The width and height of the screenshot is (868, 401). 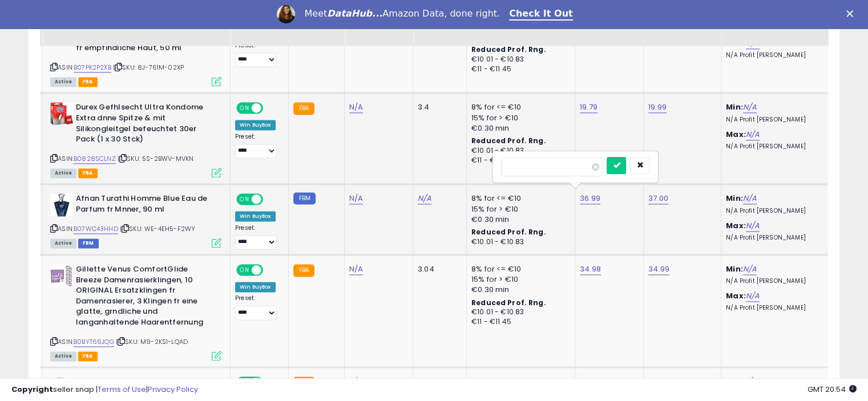 I want to click on div: 3.4, so click(x=438, y=107).